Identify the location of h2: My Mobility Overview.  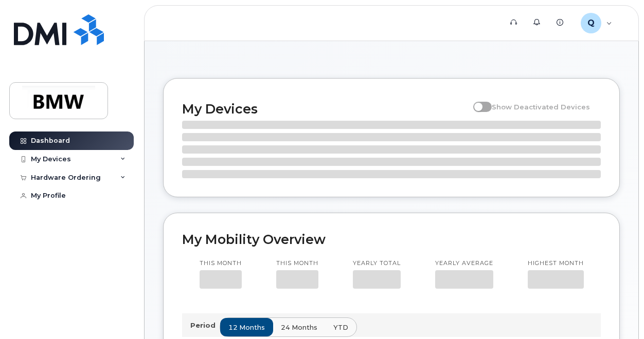
(391, 240).